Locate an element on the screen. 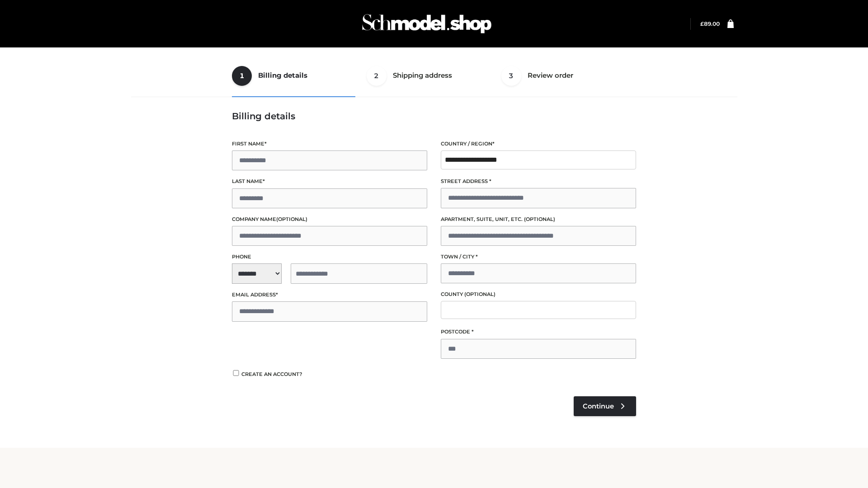  label: Town / City is located at coordinates (538, 257).